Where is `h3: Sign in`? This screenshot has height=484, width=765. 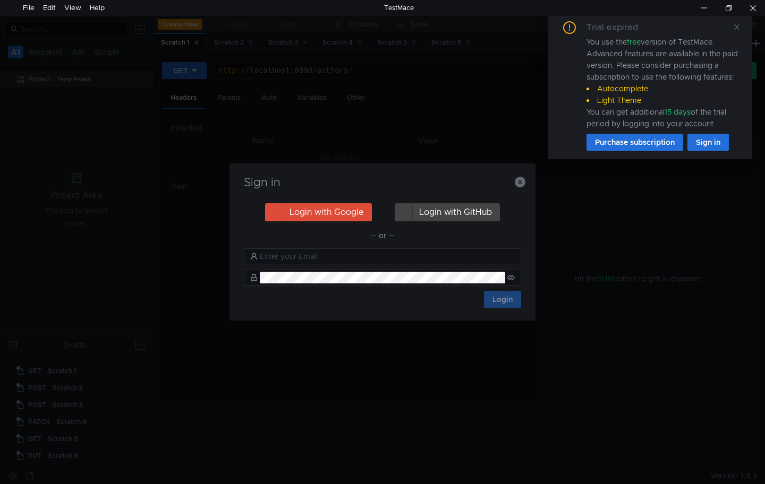
h3: Sign in is located at coordinates (382, 183).